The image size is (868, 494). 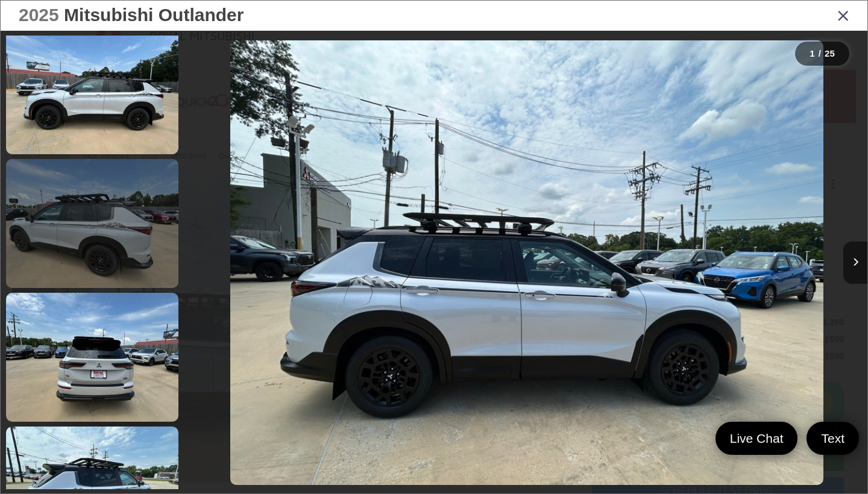 What do you see at coordinates (38, 14) in the screenshot?
I see `span: 2025` at bounding box center [38, 14].